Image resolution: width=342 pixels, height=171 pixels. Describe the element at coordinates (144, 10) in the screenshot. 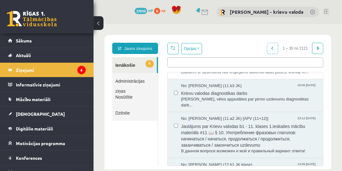

I see `a: 37010 mP` at that location.